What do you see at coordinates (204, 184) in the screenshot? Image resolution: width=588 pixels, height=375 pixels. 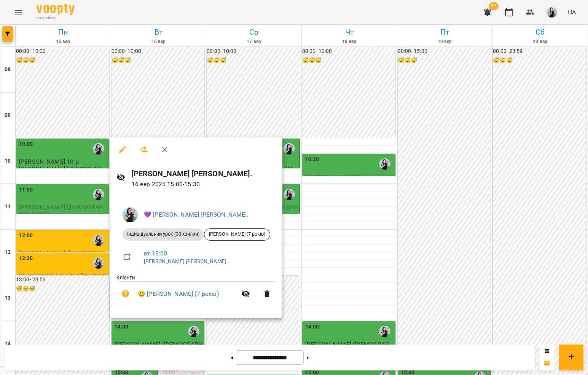 I see `p: 16 вер 2025 15:00 - 15:30` at bounding box center [204, 184].